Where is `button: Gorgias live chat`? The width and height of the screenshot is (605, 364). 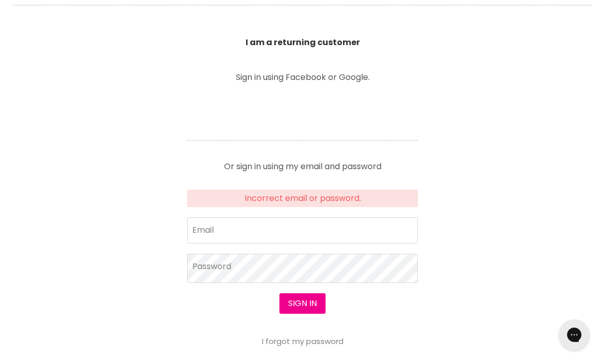
button: Gorgias live chat is located at coordinates (20, 19).